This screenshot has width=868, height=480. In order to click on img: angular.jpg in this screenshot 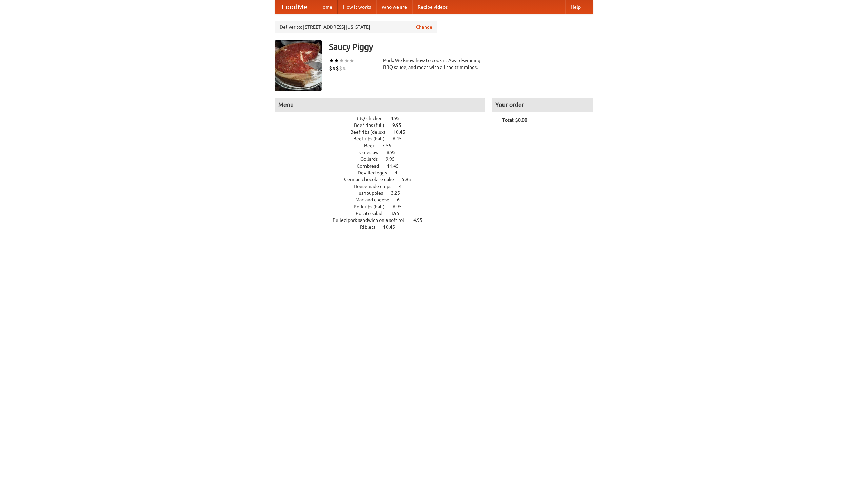, I will do `click(298, 66)`.